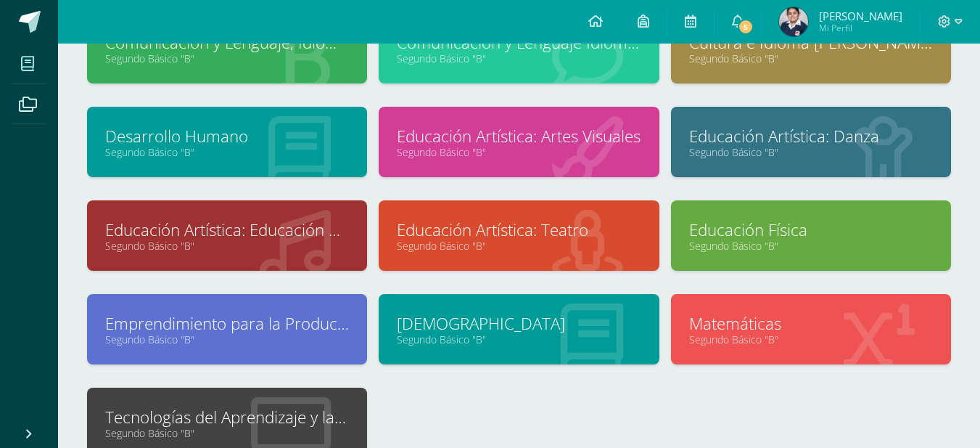 The image size is (980, 448). I want to click on span: 5, so click(746, 27).